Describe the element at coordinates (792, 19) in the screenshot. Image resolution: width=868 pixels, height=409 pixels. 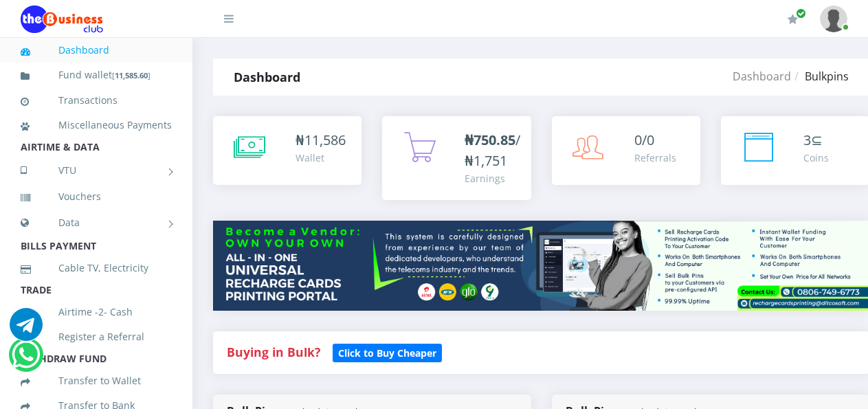
I see `i: Renew/Upgrade Subscription` at that location.